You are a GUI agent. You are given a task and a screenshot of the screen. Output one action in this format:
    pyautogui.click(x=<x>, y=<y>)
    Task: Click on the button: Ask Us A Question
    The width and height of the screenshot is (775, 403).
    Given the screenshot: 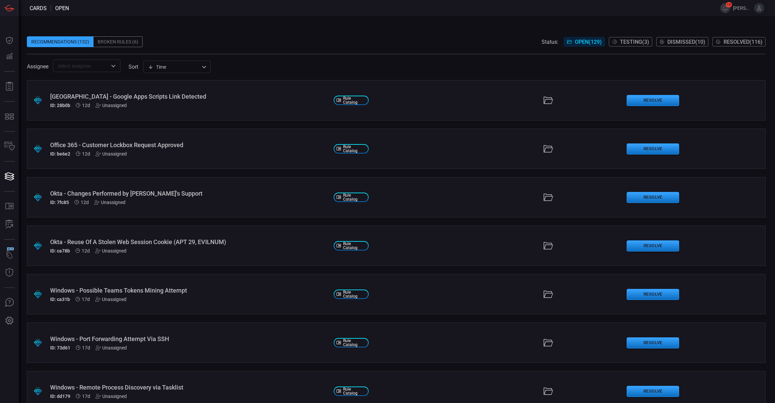 What is the action you would take?
    pyautogui.click(x=9, y=302)
    